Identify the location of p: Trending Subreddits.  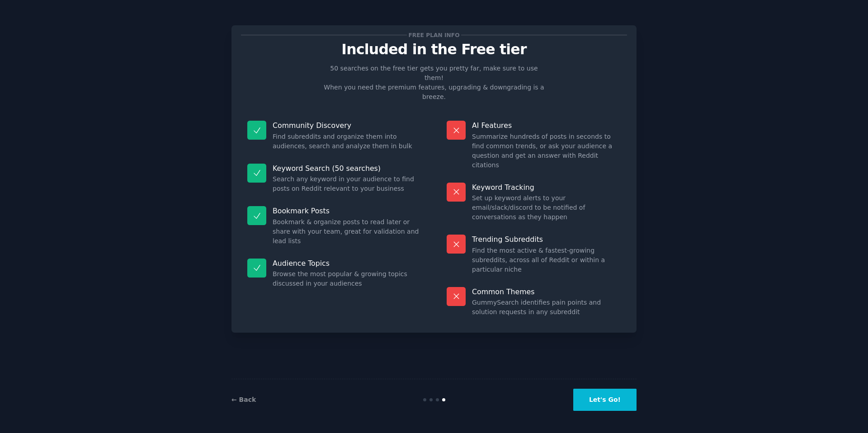
(546, 239).